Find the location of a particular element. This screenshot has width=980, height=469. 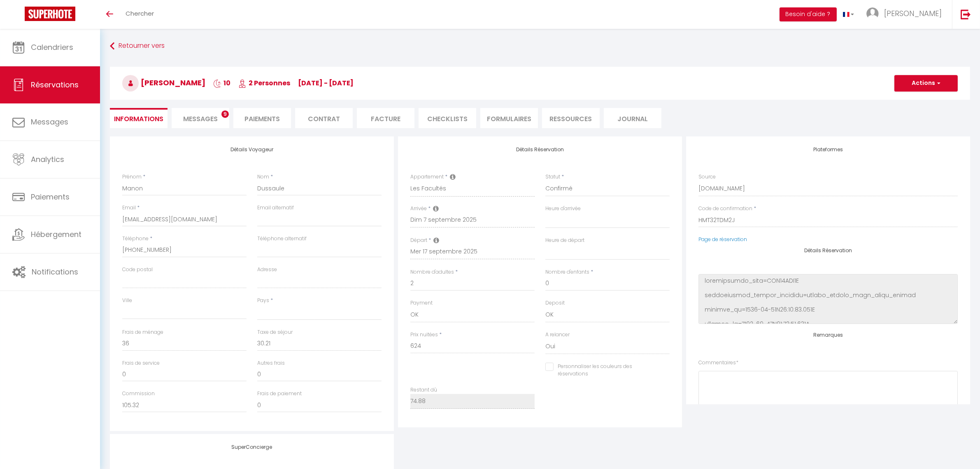

a: Retourner vers is located at coordinates (540, 46).